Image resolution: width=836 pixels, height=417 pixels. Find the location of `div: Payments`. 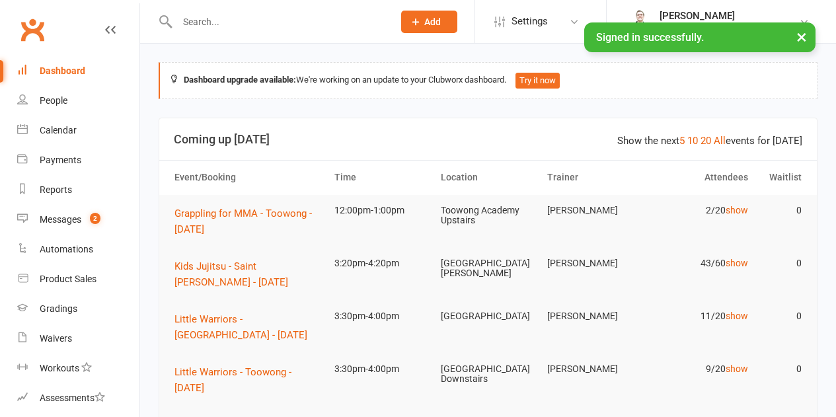

div: Payments is located at coordinates (60, 160).